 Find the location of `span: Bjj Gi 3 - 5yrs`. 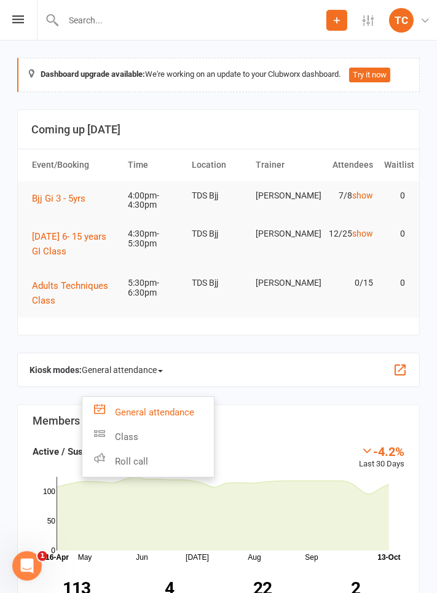

span: Bjj Gi 3 - 5yrs is located at coordinates (58, 199).